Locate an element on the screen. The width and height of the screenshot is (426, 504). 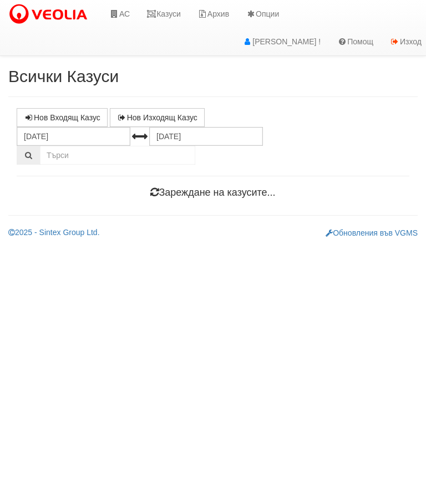
a: Помощ is located at coordinates (355, 41).